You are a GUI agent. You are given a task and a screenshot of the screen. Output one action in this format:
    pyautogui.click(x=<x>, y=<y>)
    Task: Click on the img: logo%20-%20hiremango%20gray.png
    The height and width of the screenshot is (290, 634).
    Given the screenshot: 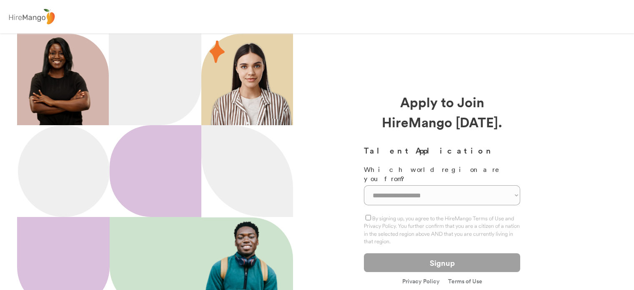 What is the action you would take?
    pyautogui.click(x=32, y=17)
    